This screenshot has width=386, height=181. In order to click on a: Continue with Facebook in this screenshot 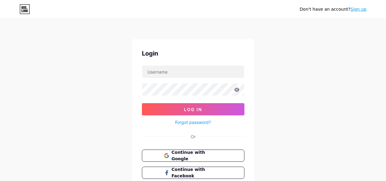, I will do `click(193, 173)`.